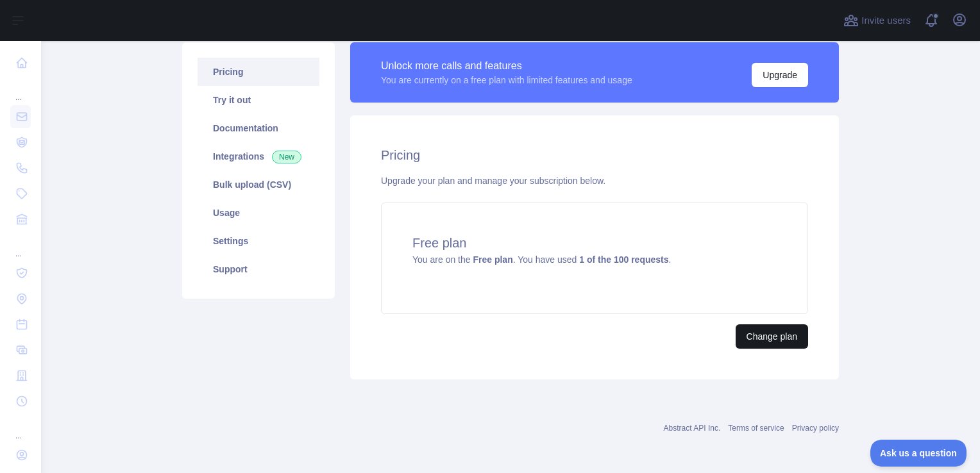 Image resolution: width=980 pixels, height=473 pixels. Describe the element at coordinates (756, 428) in the screenshot. I see `a: Terms of service` at that location.